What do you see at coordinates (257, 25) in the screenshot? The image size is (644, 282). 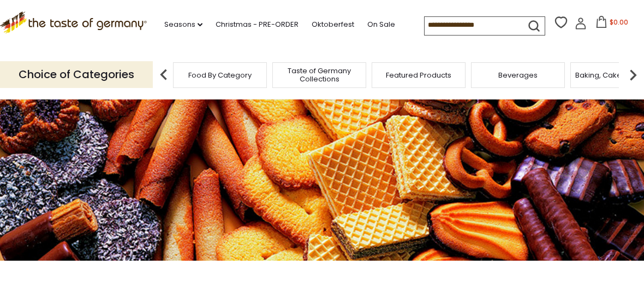 I see `a: Christmas - PRE-ORDER` at bounding box center [257, 25].